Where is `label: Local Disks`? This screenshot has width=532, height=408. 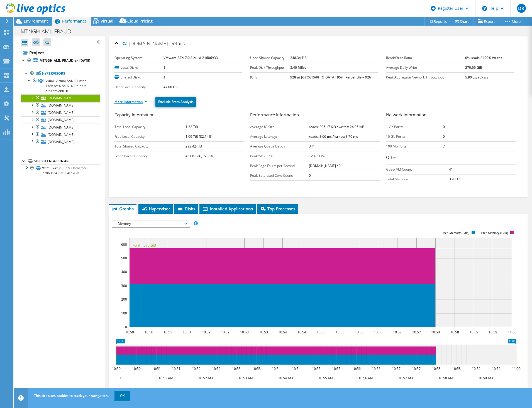 label: Local Disks is located at coordinates (139, 68).